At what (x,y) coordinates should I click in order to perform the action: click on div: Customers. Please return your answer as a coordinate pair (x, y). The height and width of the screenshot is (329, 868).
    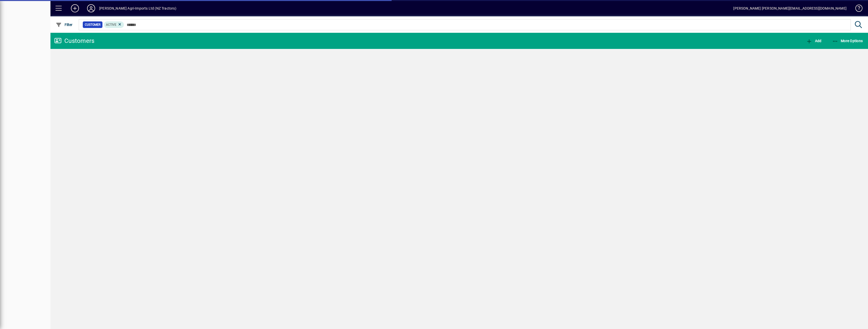
    Looking at the image, I should click on (74, 41).